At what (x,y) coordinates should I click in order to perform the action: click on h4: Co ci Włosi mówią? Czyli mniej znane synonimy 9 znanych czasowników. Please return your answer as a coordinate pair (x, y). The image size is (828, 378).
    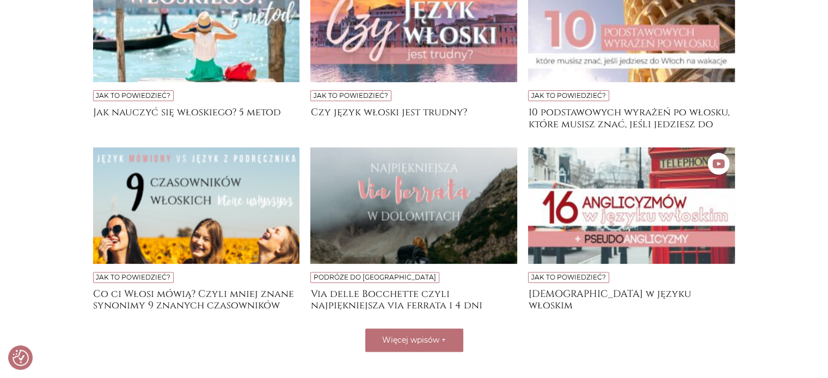
    Looking at the image, I should click on (197, 299).